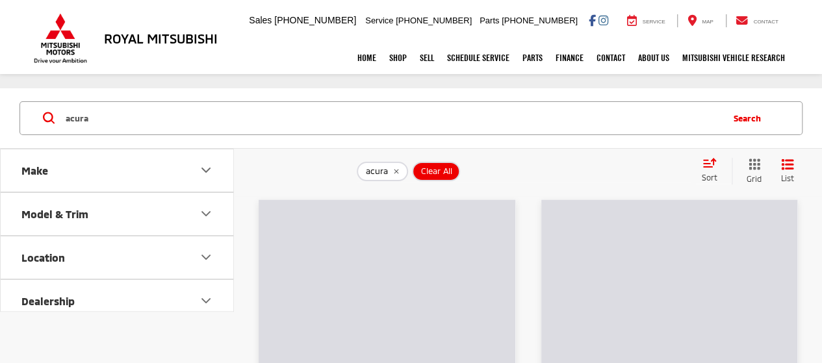 This screenshot has height=363, width=822. Describe the element at coordinates (752, 171) in the screenshot. I see `button: Grid View` at that location.